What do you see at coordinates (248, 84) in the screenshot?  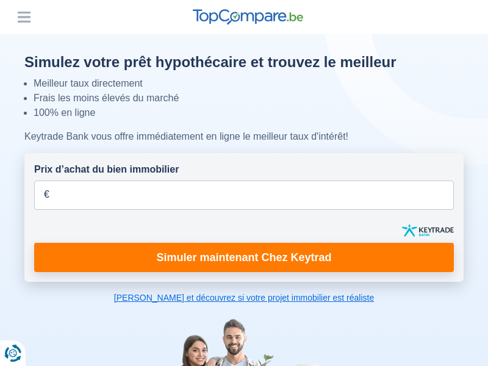 I see `li: Meilleur taux directement` at bounding box center [248, 84].